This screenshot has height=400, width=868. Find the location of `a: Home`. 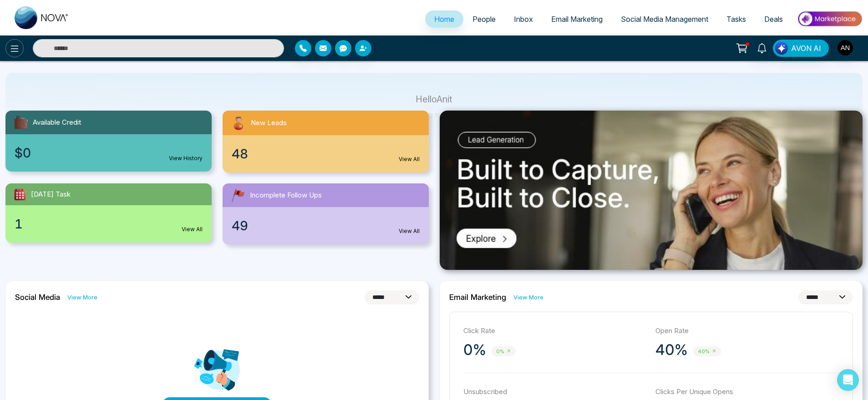

a: Home is located at coordinates (444, 19).